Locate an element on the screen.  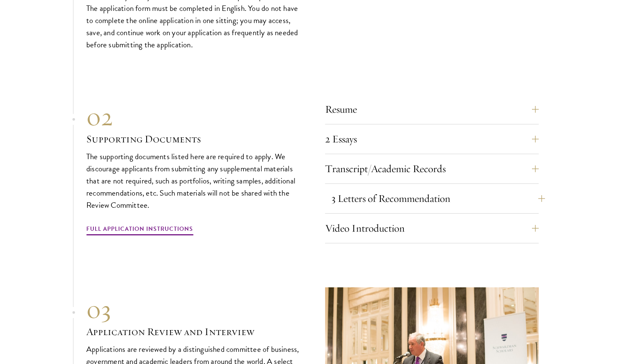
div: 02 is located at coordinates (193, 117).